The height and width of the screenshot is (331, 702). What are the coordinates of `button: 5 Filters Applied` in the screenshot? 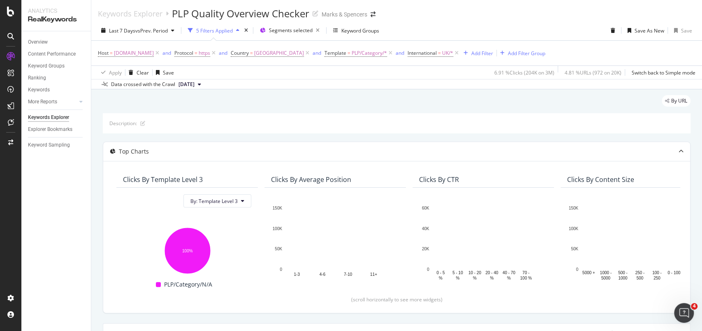 It's located at (213, 30).